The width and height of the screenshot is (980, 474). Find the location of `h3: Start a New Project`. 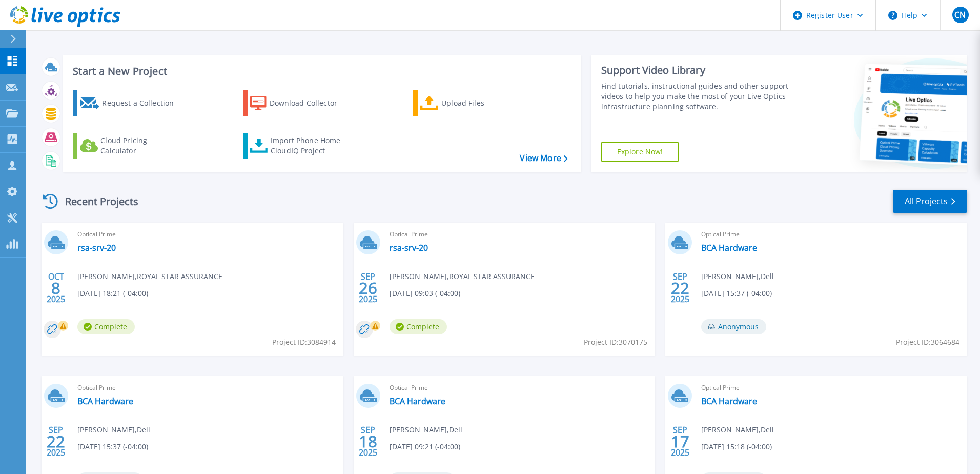

h3: Start a New Project is located at coordinates (320, 71).